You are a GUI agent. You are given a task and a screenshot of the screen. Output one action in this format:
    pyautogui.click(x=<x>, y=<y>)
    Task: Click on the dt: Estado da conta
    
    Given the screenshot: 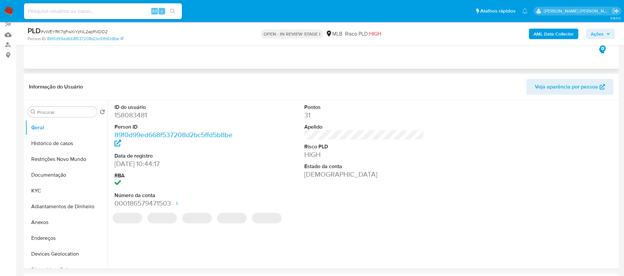 What is the action you would take?
    pyautogui.click(x=364, y=167)
    